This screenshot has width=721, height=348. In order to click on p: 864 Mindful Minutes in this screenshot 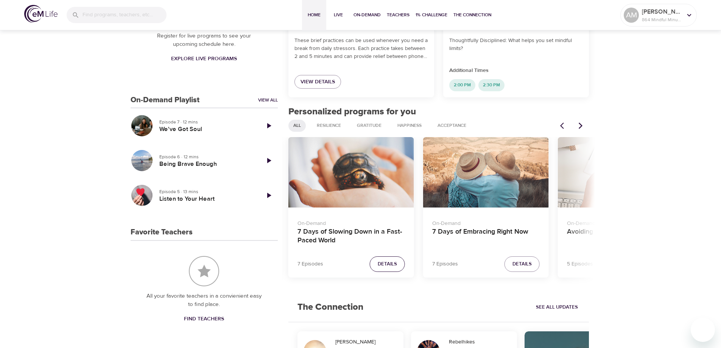, I will do `click(662, 20)`.